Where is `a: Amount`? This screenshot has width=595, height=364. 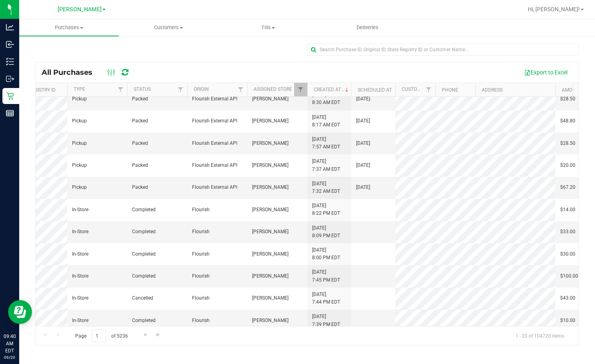
a: Amount is located at coordinates (572, 90).